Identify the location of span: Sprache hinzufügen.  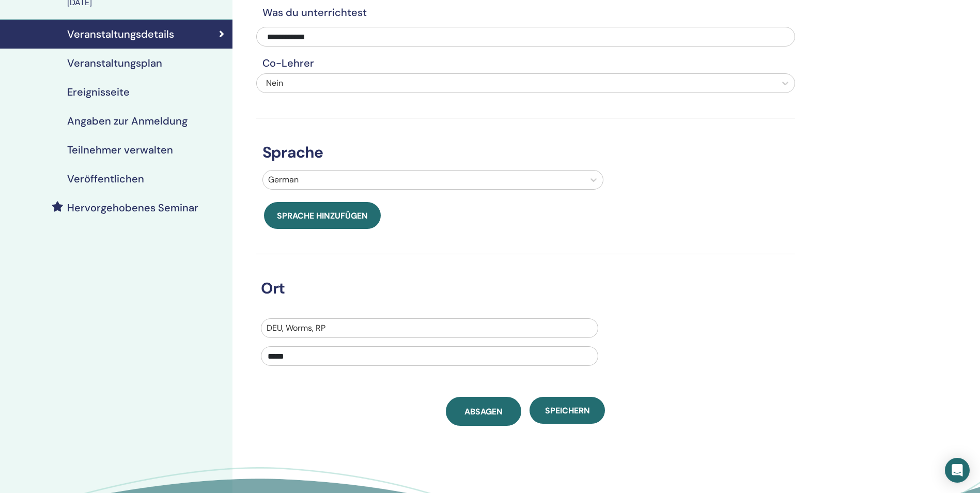
(323, 215).